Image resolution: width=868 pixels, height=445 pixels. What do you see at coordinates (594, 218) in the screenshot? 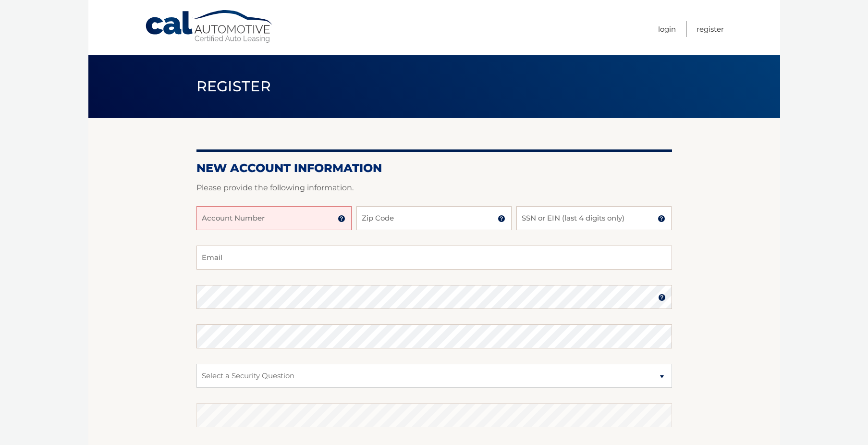
I see `input: SSN or EIN (last 4 digits only)` at bounding box center [594, 218].